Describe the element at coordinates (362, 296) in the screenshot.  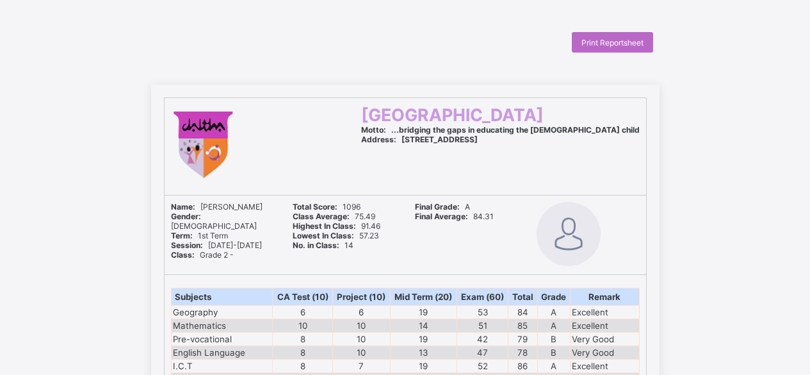
I see `th: Project (10)` at that location.